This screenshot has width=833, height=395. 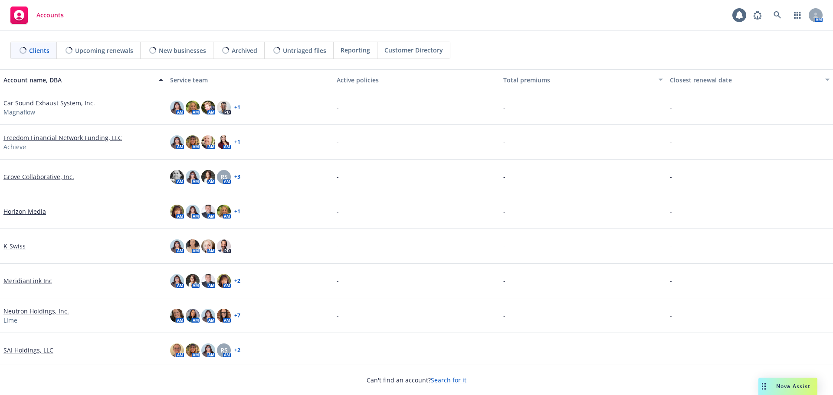 I want to click on span: Magnaflow, so click(x=19, y=112).